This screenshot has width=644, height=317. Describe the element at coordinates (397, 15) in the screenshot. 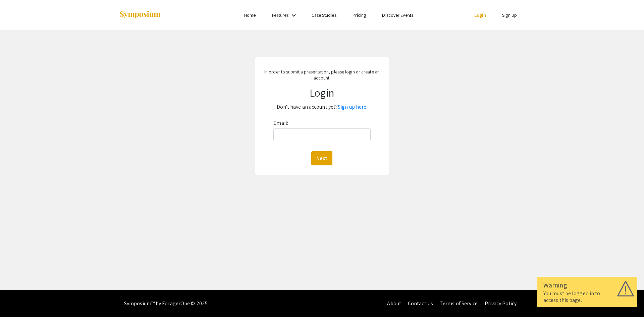

I see `a: Discover Events` at that location.